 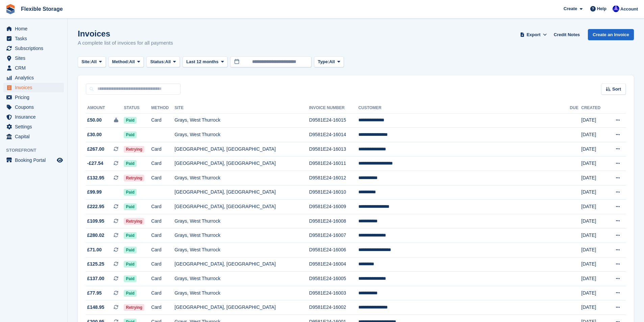 What do you see at coordinates (334, 178) in the screenshot?
I see `td: D9581E24-16012` at bounding box center [334, 178].